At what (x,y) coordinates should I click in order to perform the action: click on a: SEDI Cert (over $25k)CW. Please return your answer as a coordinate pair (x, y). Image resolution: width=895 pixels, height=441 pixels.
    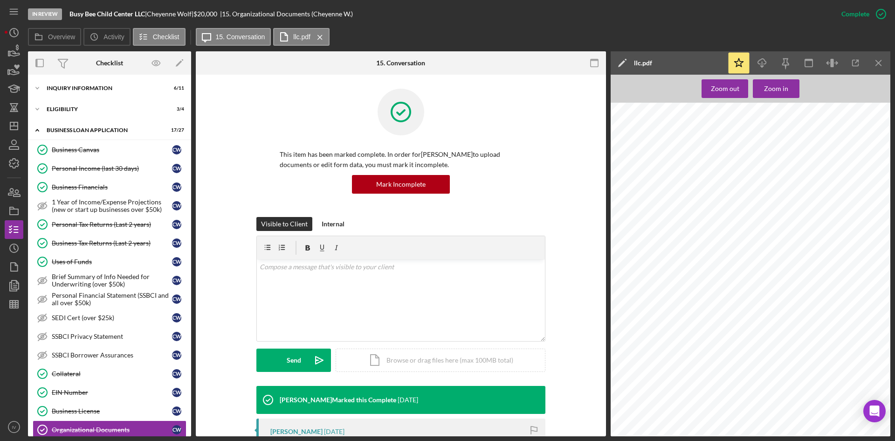
    Looking at the image, I should click on (110, 318).